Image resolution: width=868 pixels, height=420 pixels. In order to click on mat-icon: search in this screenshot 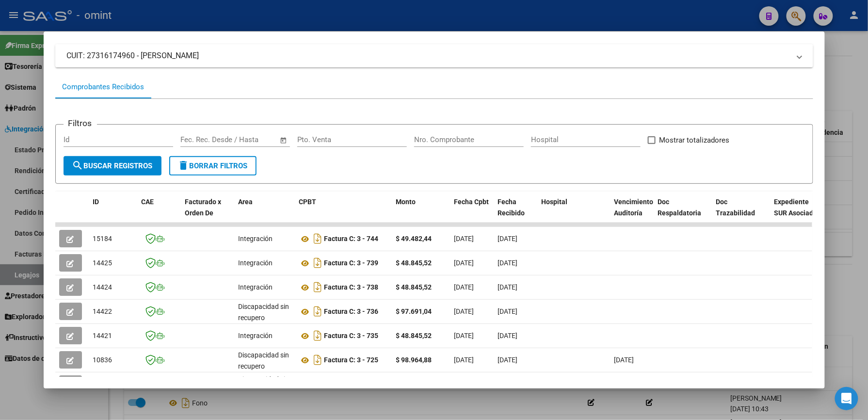, I will do `click(78, 165)`.